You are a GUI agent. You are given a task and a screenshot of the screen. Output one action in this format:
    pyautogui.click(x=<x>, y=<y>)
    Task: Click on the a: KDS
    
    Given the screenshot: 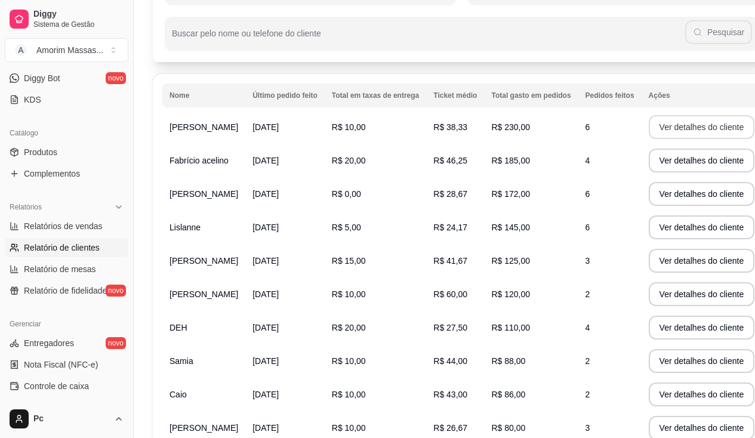 What is the action you would take?
    pyautogui.click(x=66, y=100)
    